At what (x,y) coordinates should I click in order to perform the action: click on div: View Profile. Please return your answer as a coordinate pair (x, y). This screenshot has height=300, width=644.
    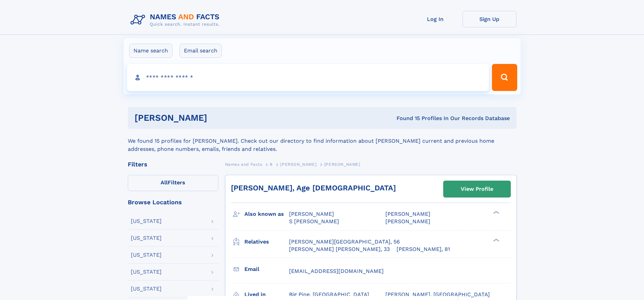
    Looking at the image, I should click on (477, 189).